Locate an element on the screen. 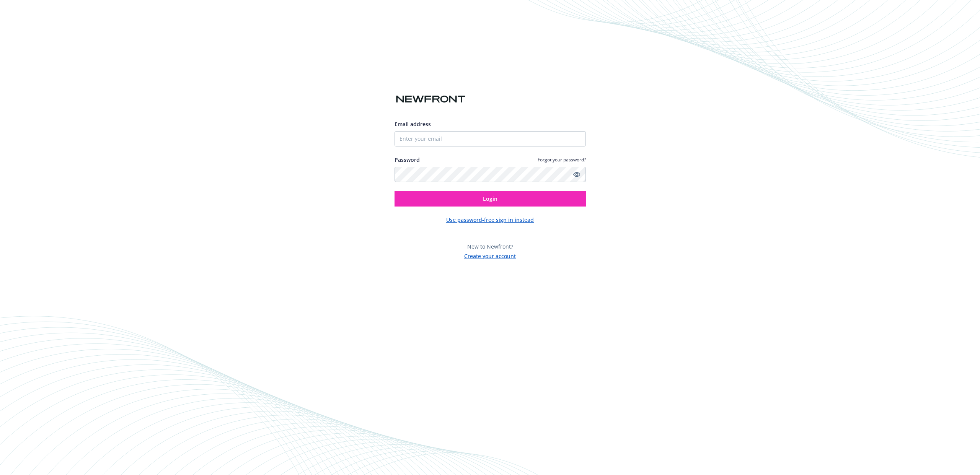  span: New to Newfront? is located at coordinates (490, 246).